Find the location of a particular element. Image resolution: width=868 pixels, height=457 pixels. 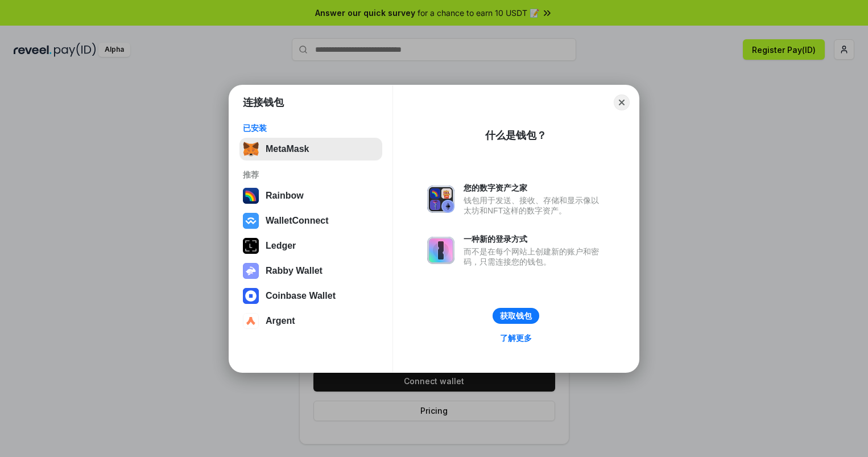

button: Close is located at coordinates (622, 102).